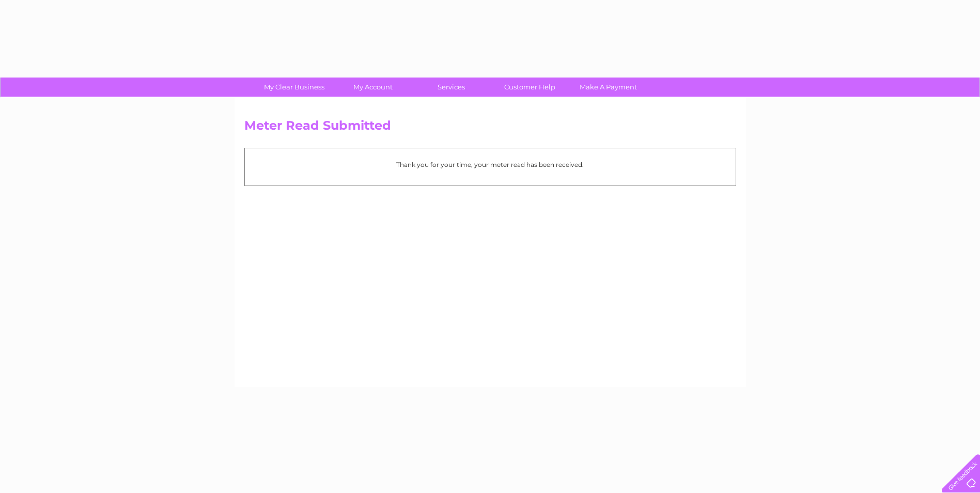 The height and width of the screenshot is (493, 980). I want to click on p: Thank you for your time, your meter read has been received., so click(490, 164).